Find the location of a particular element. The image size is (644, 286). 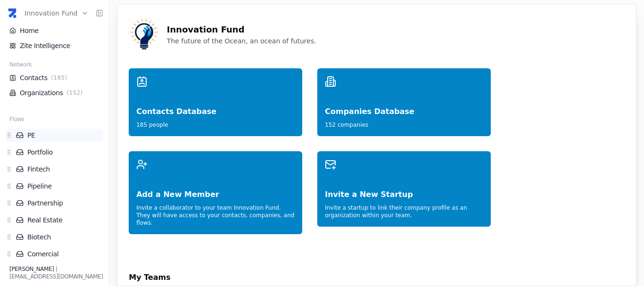

a: Contacts Database185 people is located at coordinates (216, 102).